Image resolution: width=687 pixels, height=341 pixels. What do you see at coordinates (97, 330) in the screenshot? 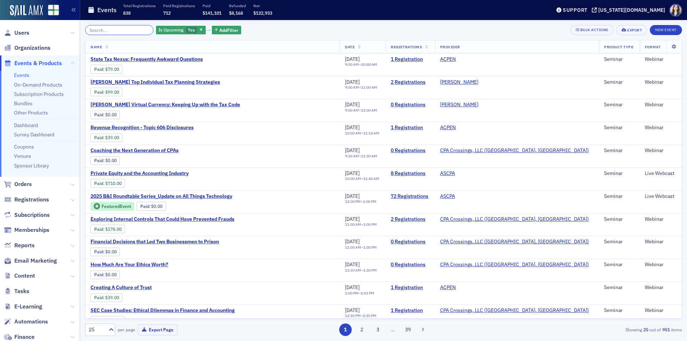
I see `div: 25` at bounding box center [97, 330].